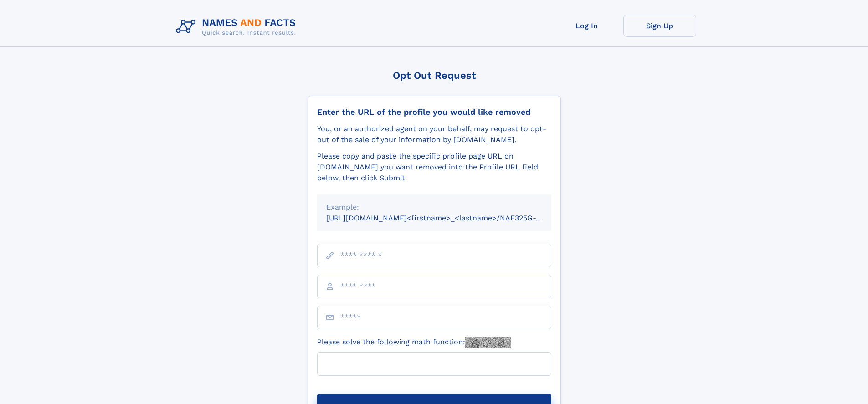  Describe the element at coordinates (434, 112) in the screenshot. I see `div: Enter the URL of the profile you would like removed` at that location.